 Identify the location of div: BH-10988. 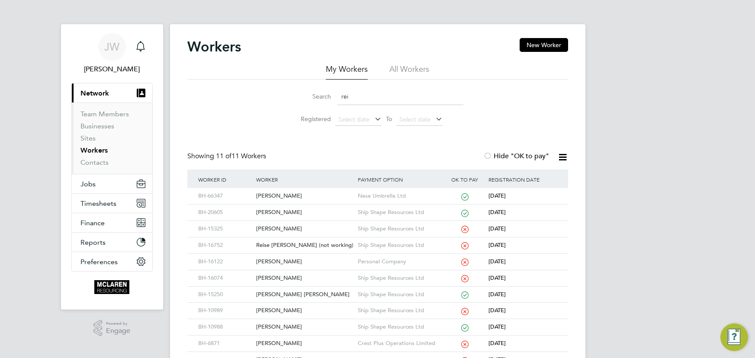
(225, 327).